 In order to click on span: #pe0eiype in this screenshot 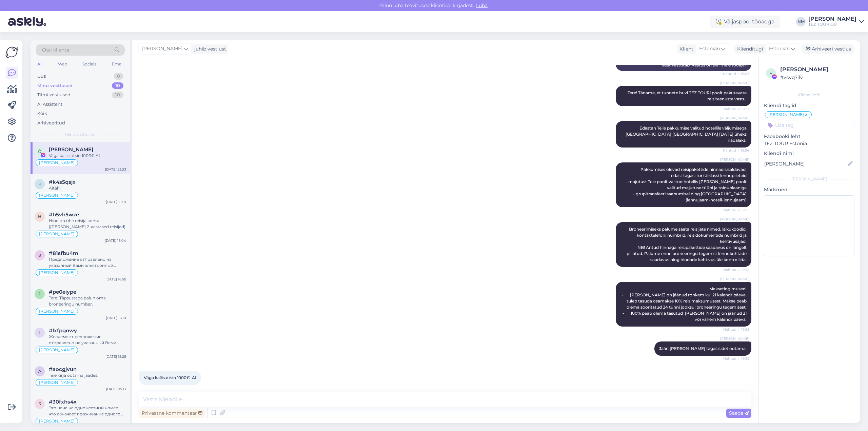, I will do `click(63, 292)`.